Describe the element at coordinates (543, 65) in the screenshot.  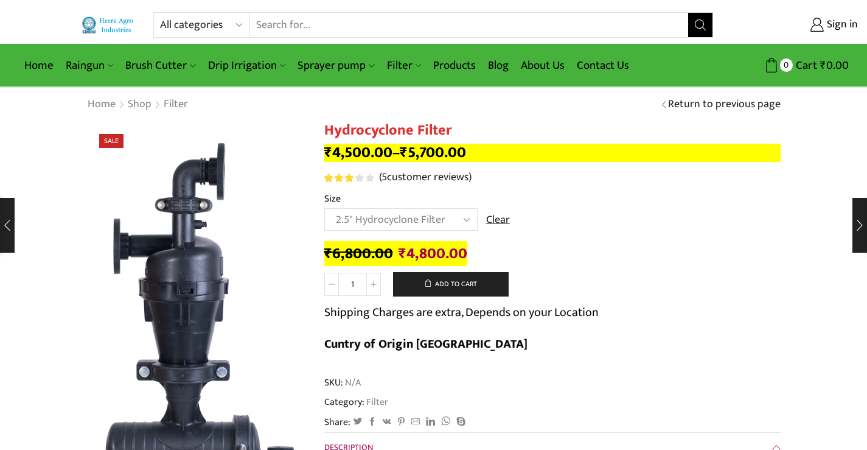
I see `a: About Us` at that location.